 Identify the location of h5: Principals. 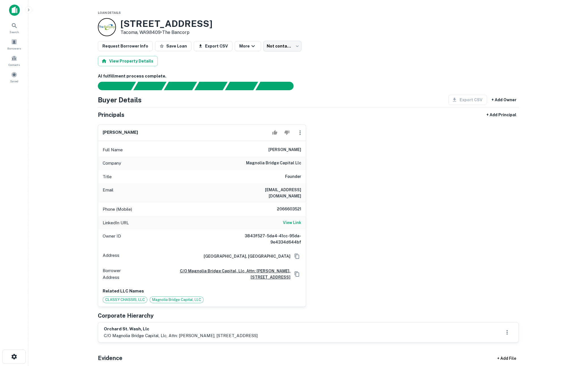
(111, 115).